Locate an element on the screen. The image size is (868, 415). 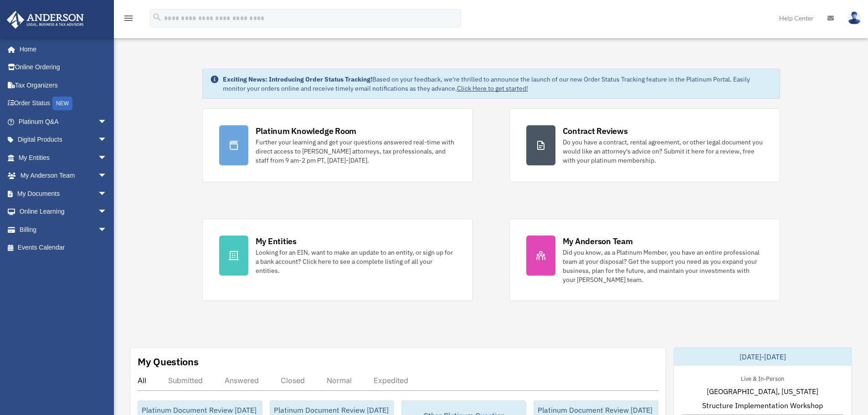
a: Platinum Knowledge Room Further your learning and get your questions answered real-time with dire... is located at coordinates (338, 145).